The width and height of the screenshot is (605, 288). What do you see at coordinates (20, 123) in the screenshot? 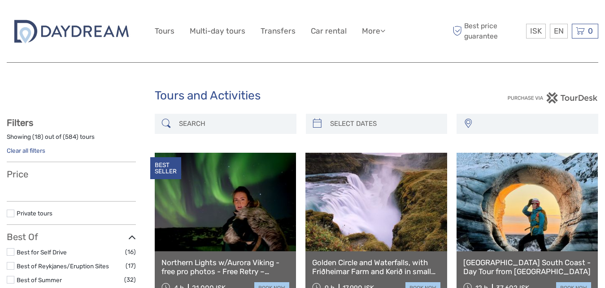
I see `strong: Filters` at bounding box center [20, 123].